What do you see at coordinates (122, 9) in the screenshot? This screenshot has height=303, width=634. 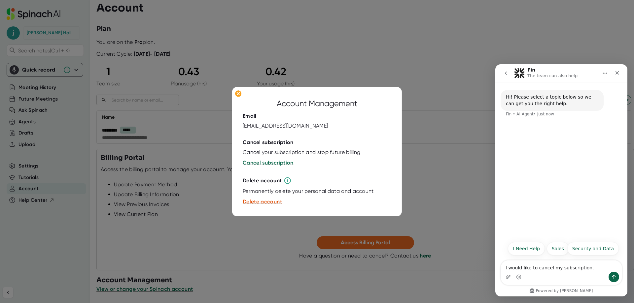 I see `div: Close` at bounding box center [122, 9].